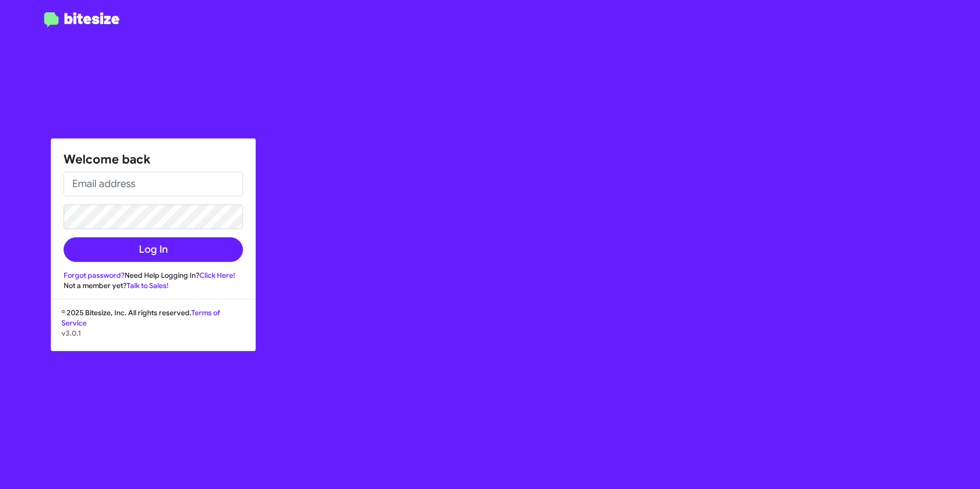  What do you see at coordinates (153, 286) in the screenshot?
I see `div: Not a member yet?` at bounding box center [153, 286].